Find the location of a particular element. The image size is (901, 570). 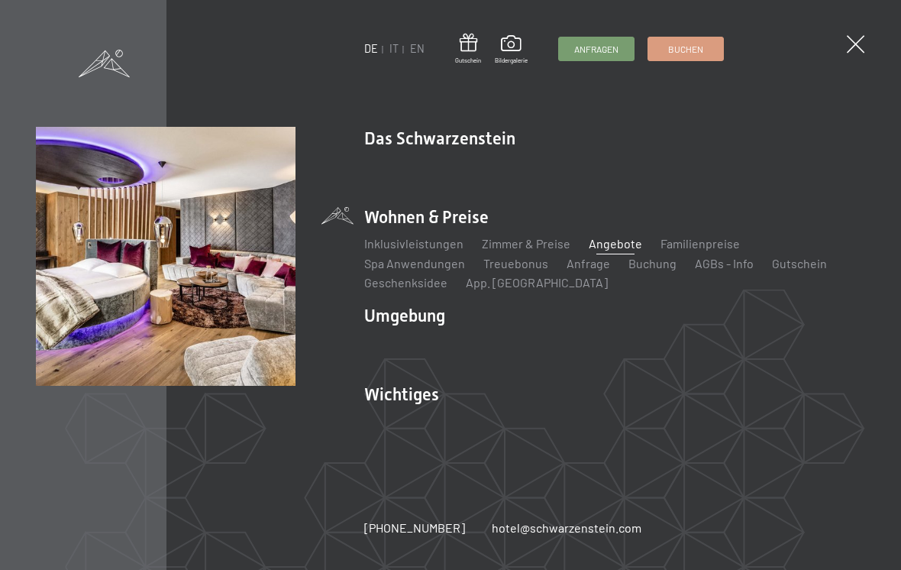

a: Familienpreise is located at coordinates (700, 243).